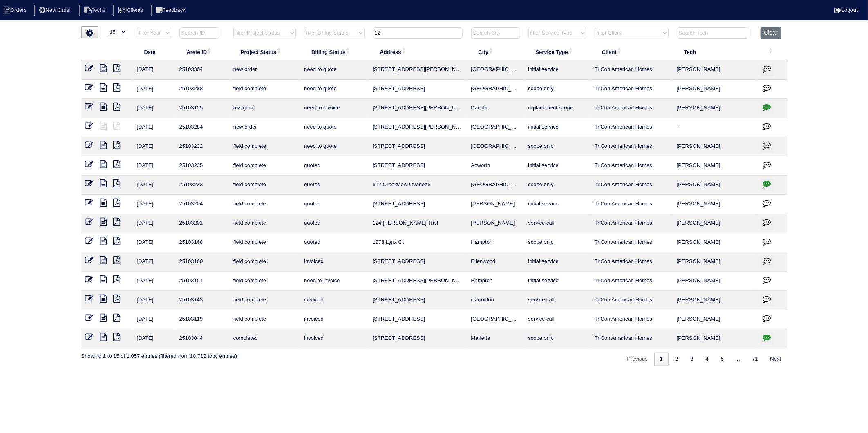 The image size is (868, 433). What do you see at coordinates (771, 32) in the screenshot?
I see `button: Clear` at bounding box center [771, 32].